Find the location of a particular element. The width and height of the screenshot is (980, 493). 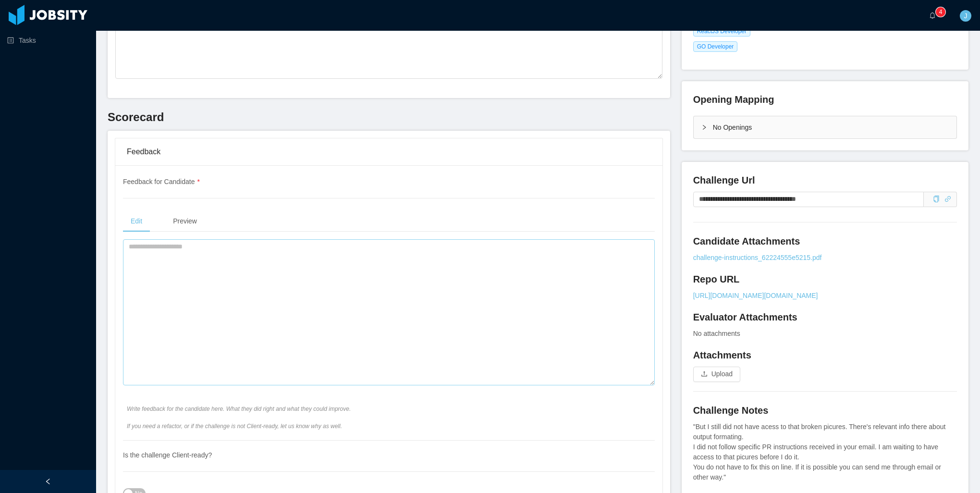

span: icon: uploadUpload is located at coordinates (717, 374).